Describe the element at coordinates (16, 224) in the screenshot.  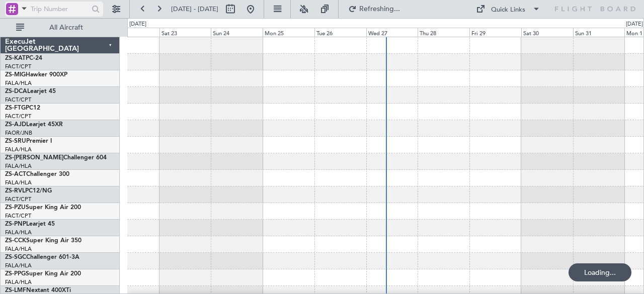
I see `span: ZS-PNP` at that location.